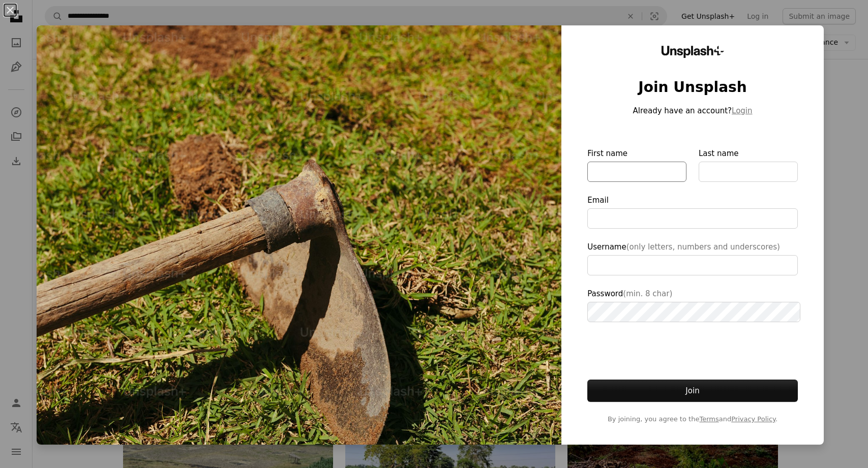  What do you see at coordinates (693, 218) in the screenshot?
I see `input: Email` at bounding box center [693, 218].